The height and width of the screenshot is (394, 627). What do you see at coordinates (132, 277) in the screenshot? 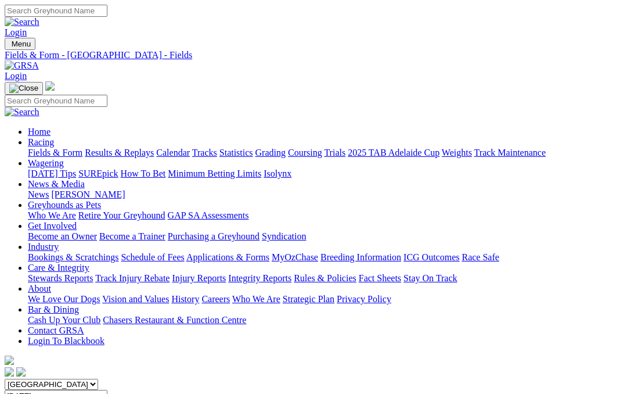
I see `a: Track Injury Rebate` at bounding box center [132, 277].